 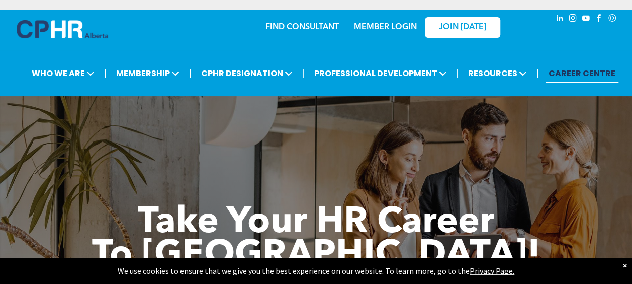 What do you see at coordinates (625, 265) in the screenshot?
I see `div: Dismiss notification` at bounding box center [625, 265].